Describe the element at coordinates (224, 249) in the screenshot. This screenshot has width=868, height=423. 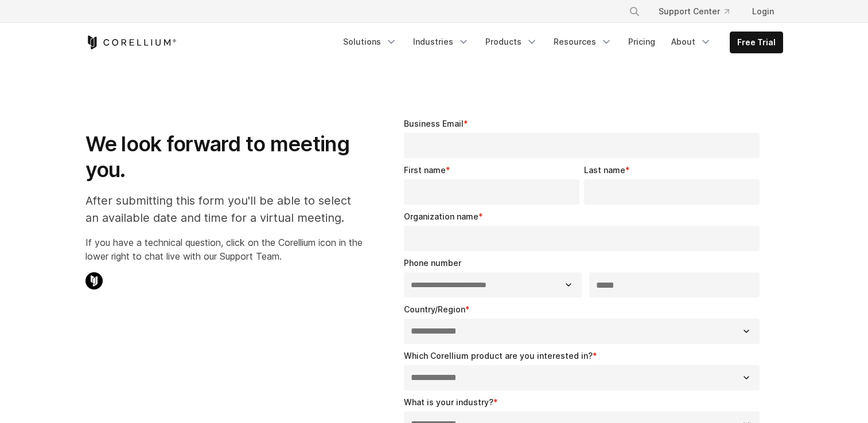
I see `p: If you have a technical question, click on the Corellium icon in the lower right to chat live wit...` at that location.